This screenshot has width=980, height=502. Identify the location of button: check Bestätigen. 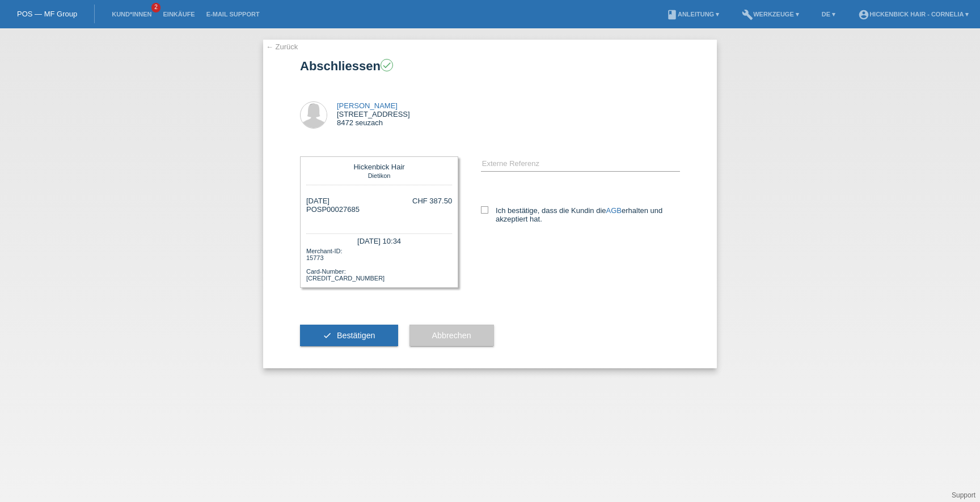
(349, 335).